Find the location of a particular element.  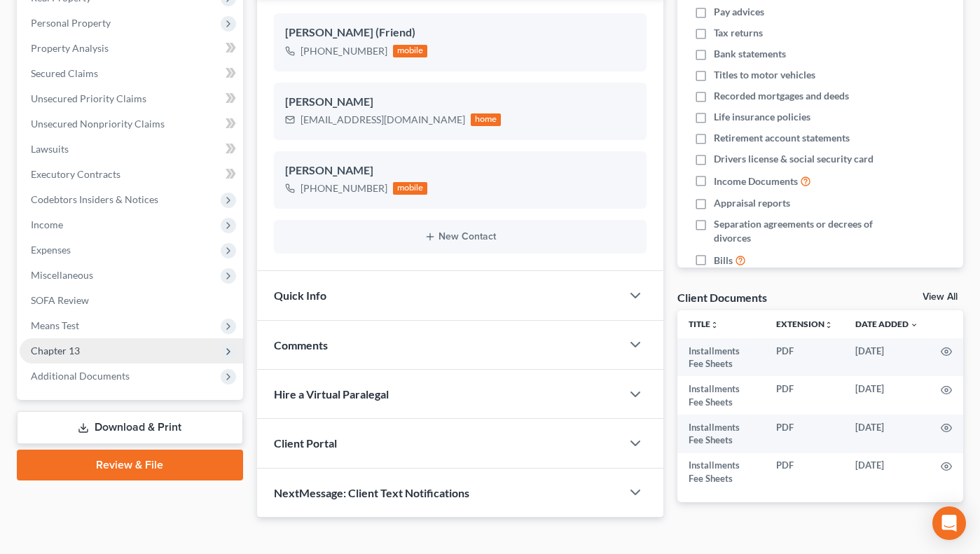

span: Executory Contracts is located at coordinates (75, 174).